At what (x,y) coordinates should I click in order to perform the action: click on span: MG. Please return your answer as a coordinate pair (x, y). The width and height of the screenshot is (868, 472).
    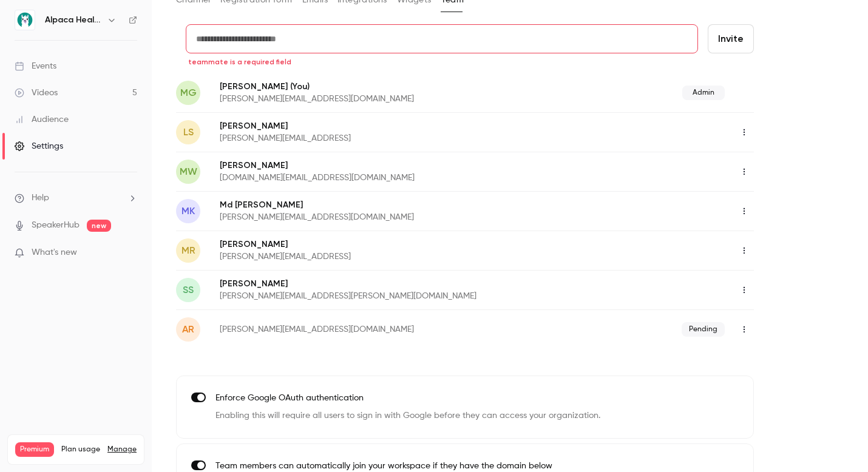
    Looking at the image, I should click on (188, 93).